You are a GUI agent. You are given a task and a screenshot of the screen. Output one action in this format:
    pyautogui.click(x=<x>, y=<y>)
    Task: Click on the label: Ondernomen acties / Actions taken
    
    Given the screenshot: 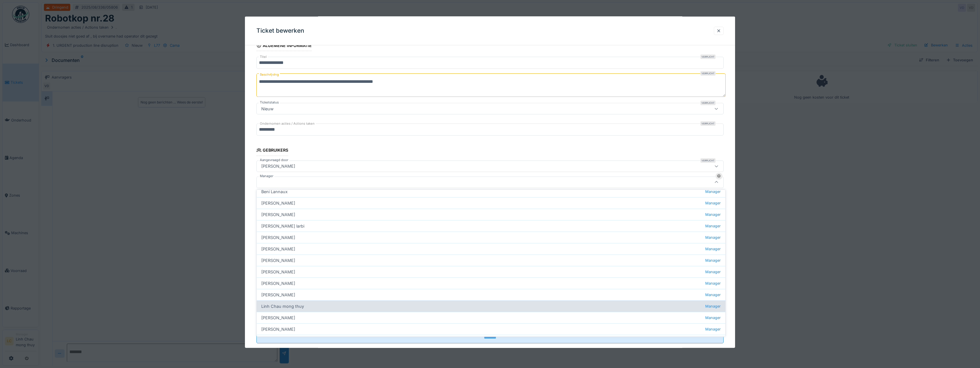 What is the action you would take?
    pyautogui.click(x=287, y=123)
    